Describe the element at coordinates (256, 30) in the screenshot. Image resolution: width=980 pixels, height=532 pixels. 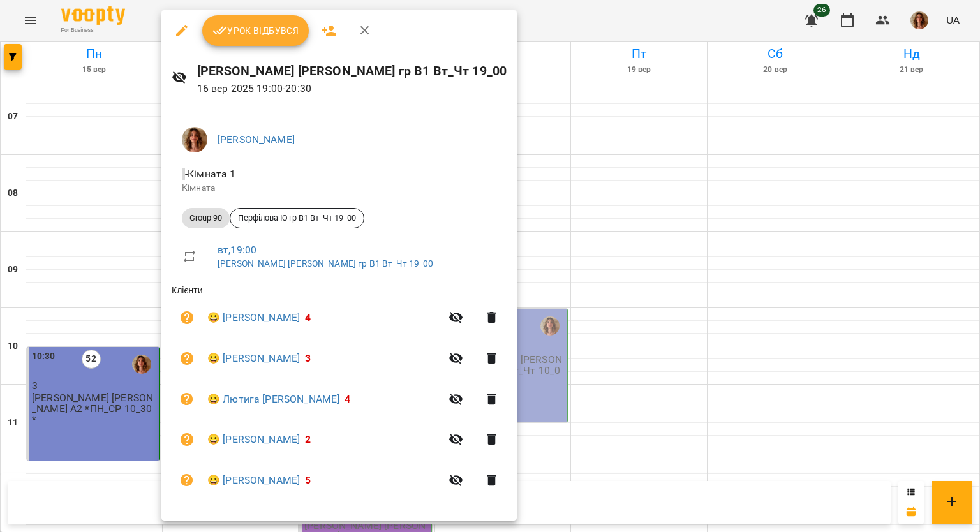
I see `span: Урок відбувся` at that location.